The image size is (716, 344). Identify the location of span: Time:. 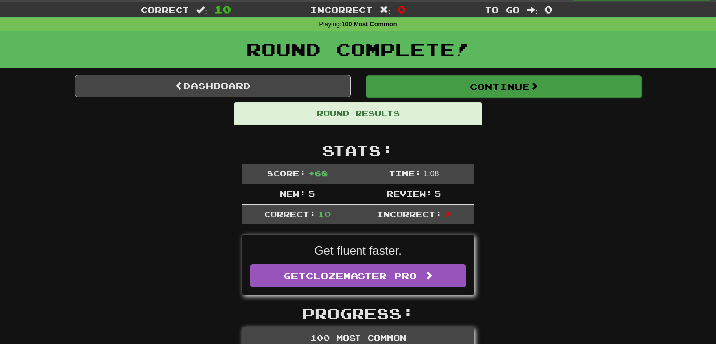
(405, 173).